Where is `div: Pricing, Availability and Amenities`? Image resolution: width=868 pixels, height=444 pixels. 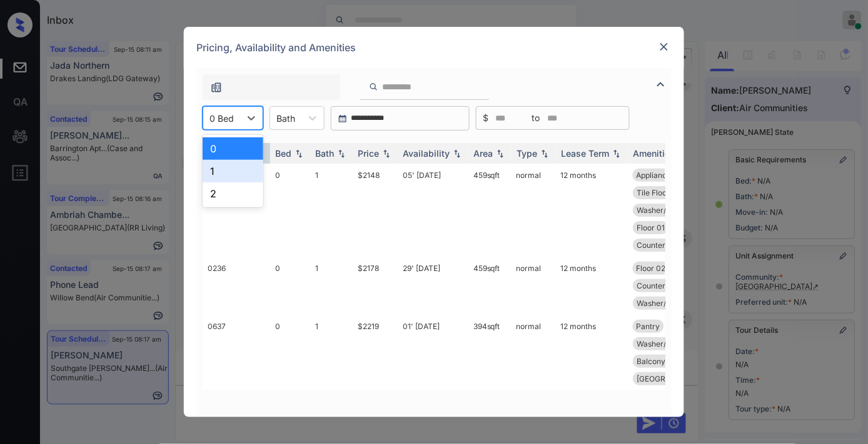 div: Pricing, Availability and Amenities is located at coordinates (434, 47).